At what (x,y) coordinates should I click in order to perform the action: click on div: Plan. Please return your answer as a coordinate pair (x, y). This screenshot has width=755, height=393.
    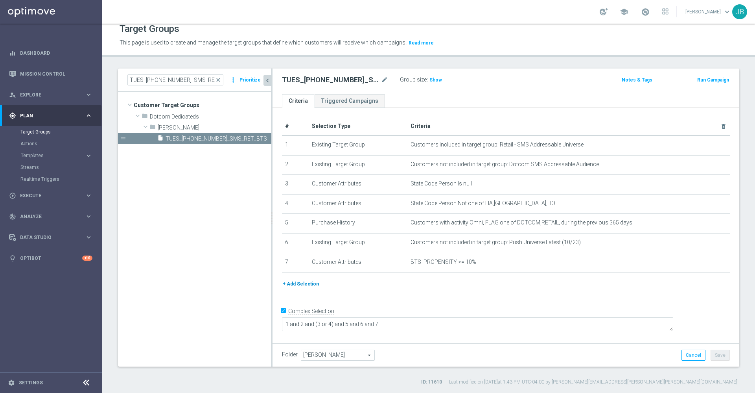
    Looking at the image, I should click on (47, 116).